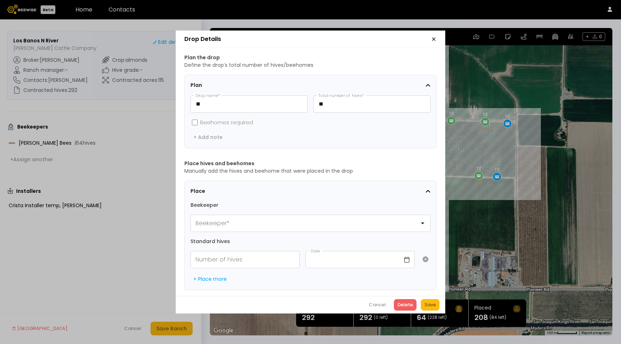 Image resolution: width=621 pixels, height=344 pixels. Describe the element at coordinates (377, 305) in the screenshot. I see `div: Cancel` at that location.